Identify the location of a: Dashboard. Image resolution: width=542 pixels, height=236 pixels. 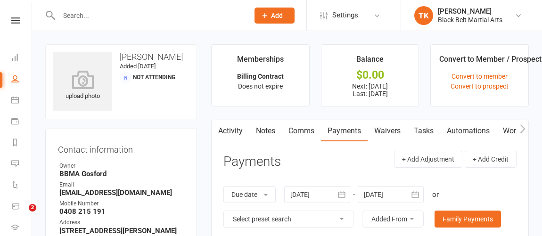
(22, 58).